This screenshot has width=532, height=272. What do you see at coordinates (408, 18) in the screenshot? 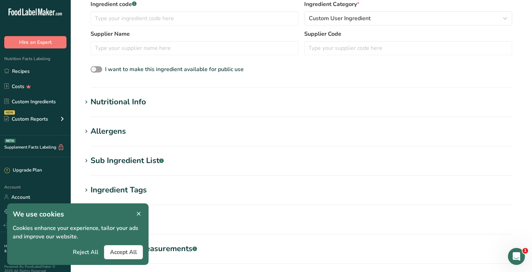
I see `button: Custom User Ingredient` at bounding box center [408, 18].